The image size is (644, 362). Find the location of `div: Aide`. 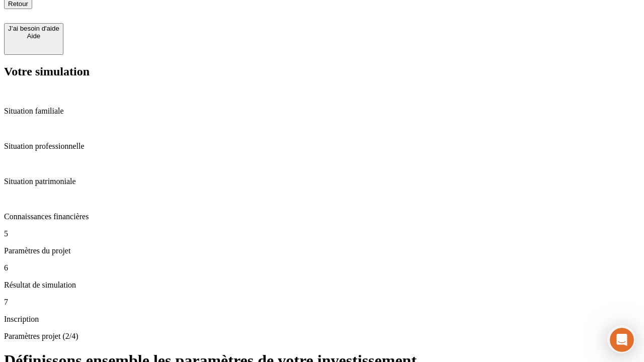

div: Aide is located at coordinates (34, 36).